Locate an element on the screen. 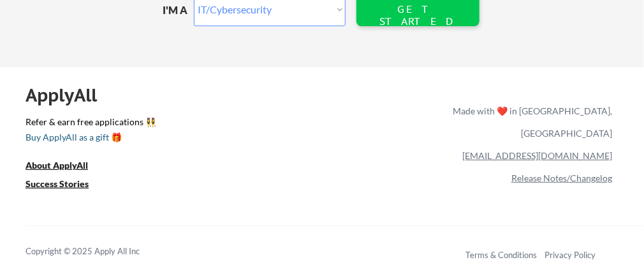  a: About ApplyAll is located at coordinates (66, 166).